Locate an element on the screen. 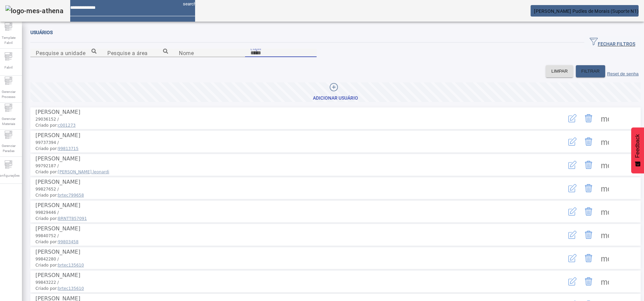  span: FILTRAR is located at coordinates (590, 71).